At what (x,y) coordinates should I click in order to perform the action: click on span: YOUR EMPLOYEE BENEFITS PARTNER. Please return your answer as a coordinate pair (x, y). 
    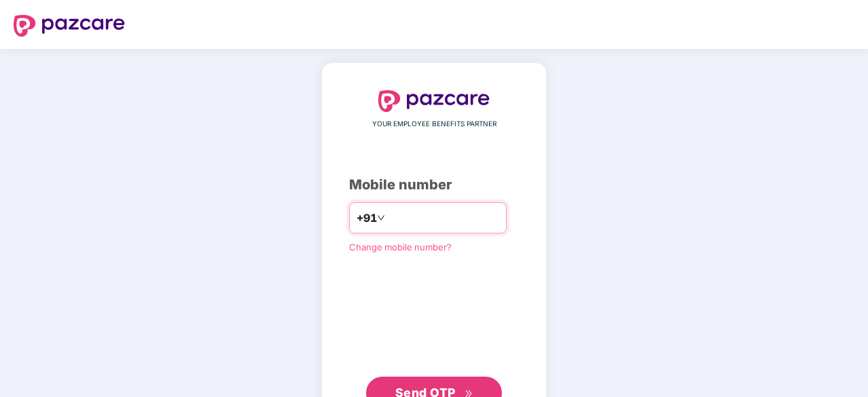
    Looking at the image, I should click on (434, 125).